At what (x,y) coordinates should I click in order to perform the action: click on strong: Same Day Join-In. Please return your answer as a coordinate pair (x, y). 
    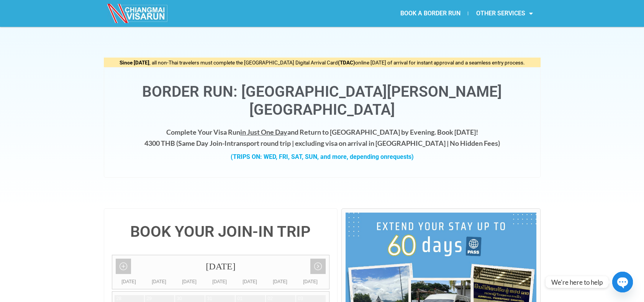
    Looking at the image, I should click on (204, 143).